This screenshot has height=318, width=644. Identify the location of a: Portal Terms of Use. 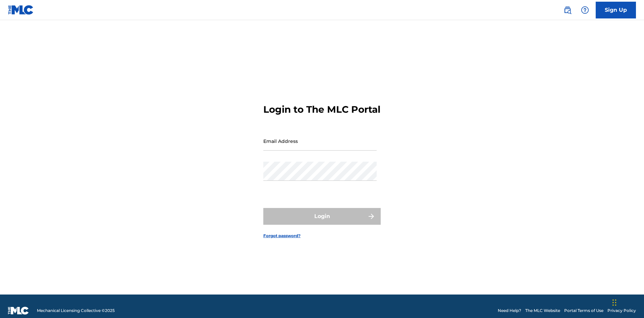
(584, 311).